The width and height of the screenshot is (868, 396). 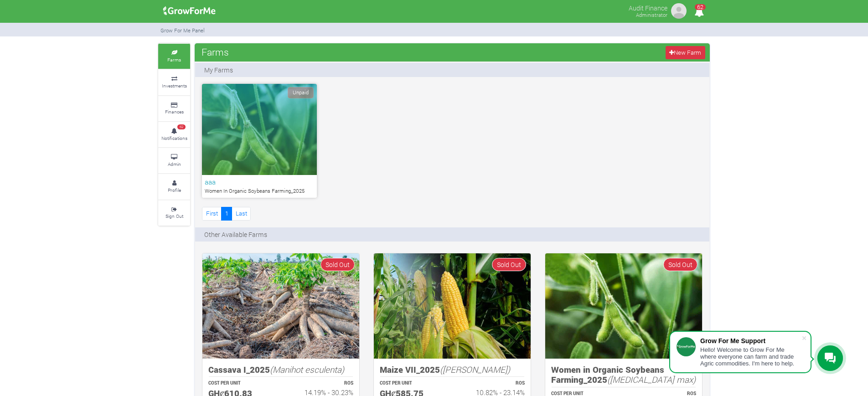 What do you see at coordinates (174, 86) in the screenshot?
I see `small: Investments` at bounding box center [174, 86].